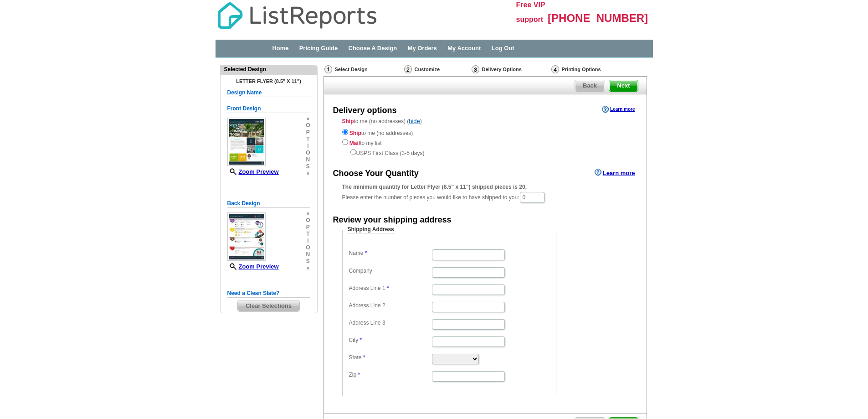 The height and width of the screenshot is (419, 868). Describe the element at coordinates (363, 70) in the screenshot. I see `div: Select Design` at that location.